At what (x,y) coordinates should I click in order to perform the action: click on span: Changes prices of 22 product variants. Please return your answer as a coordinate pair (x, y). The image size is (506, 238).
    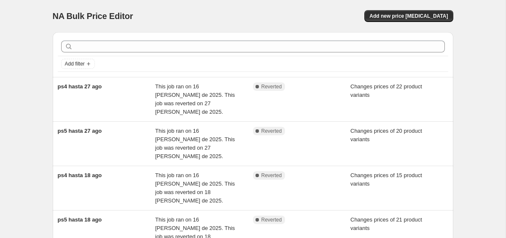
    Looking at the image, I should click on (386, 90).